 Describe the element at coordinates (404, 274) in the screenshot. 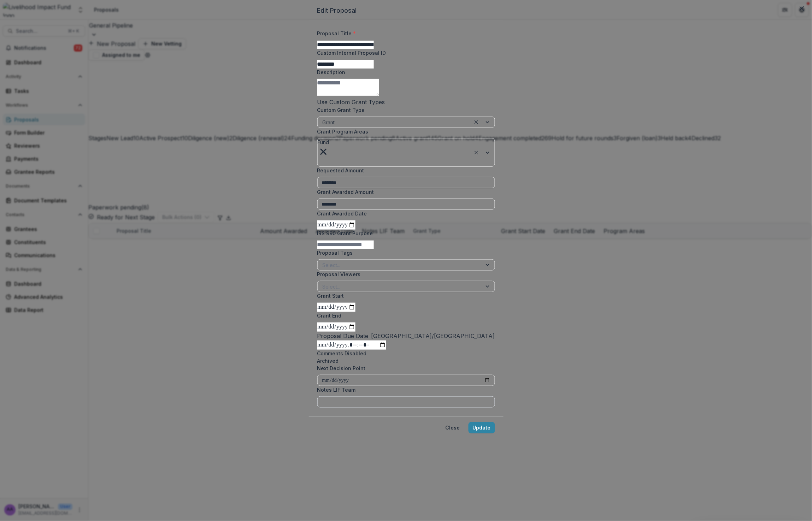

I see `label: Proposal Viewers` at that location.